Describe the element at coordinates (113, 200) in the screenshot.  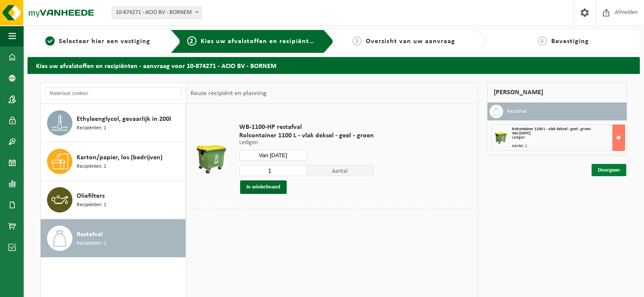
I see `button: Oliefilters Recipiënten: 1` at that location.